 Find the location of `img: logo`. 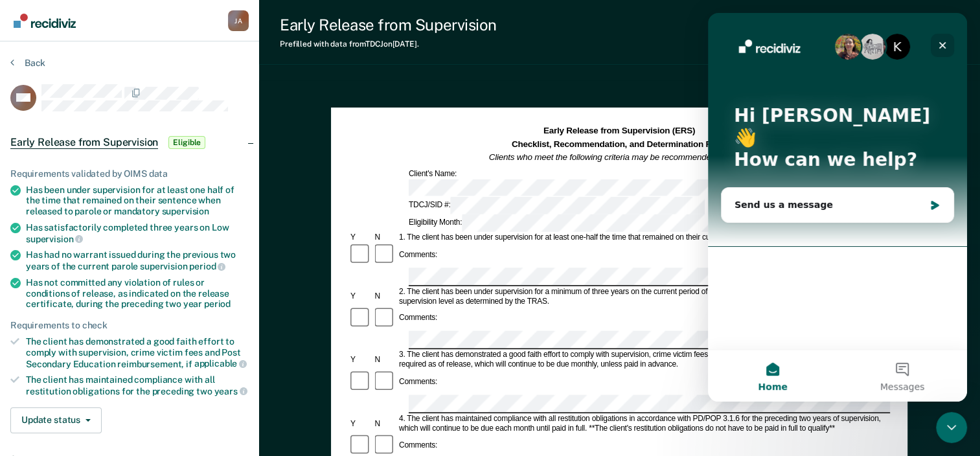

img: logo is located at coordinates (62, 35).